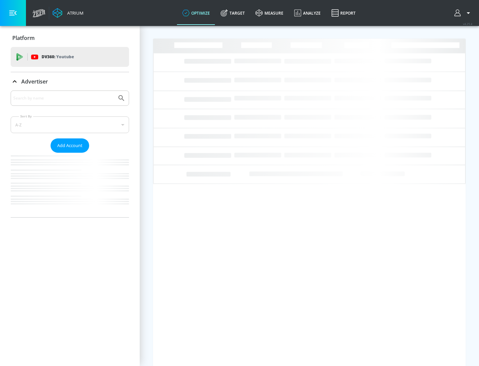  Describe the element at coordinates (68, 13) in the screenshot. I see `a: Atrium` at that location.